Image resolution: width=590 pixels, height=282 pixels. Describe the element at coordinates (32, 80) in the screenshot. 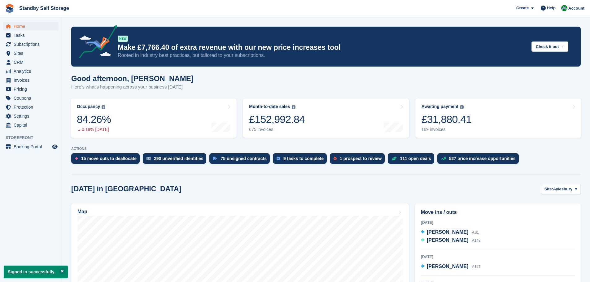

I see `span: Invoices` at that location.